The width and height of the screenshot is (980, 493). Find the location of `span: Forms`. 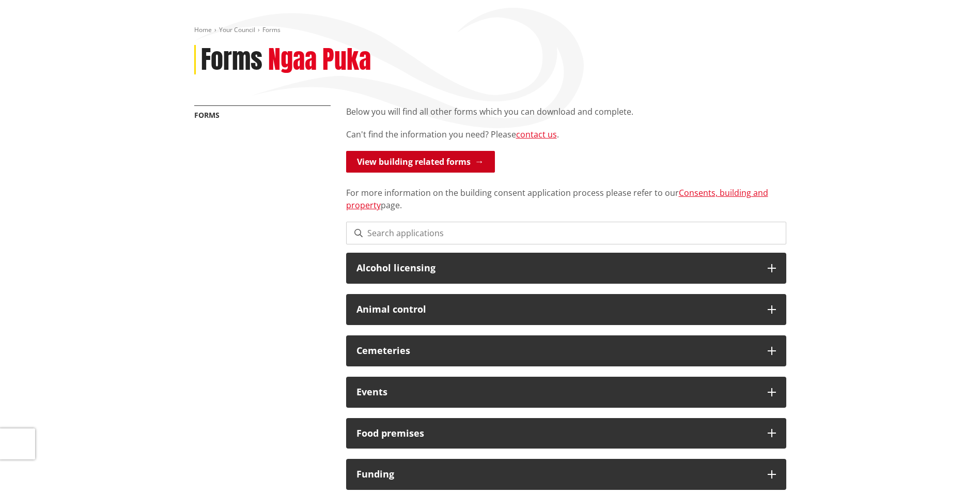

span: Forms is located at coordinates (271, 30).